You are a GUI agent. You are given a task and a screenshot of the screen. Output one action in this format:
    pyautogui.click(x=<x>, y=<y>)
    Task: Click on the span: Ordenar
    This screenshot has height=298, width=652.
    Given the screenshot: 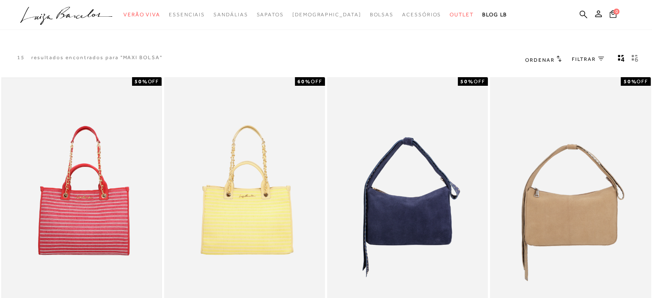 What is the action you would take?
    pyautogui.click(x=540, y=60)
    